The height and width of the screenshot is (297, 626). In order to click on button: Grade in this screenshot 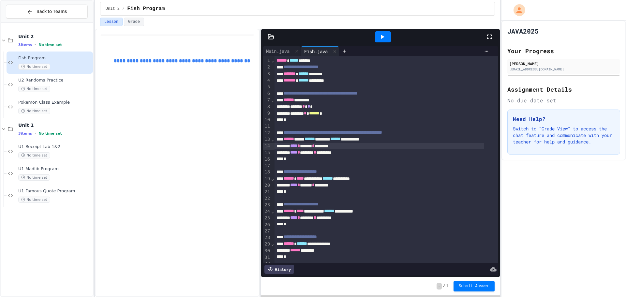, I will do `click(134, 22)`.